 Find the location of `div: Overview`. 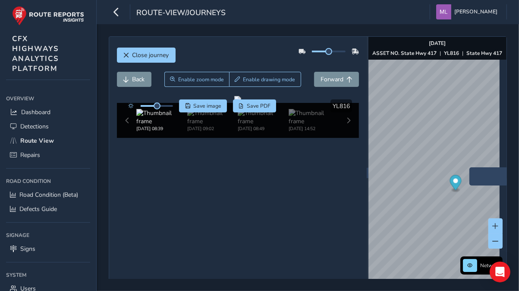

div: Overview is located at coordinates (48, 98).